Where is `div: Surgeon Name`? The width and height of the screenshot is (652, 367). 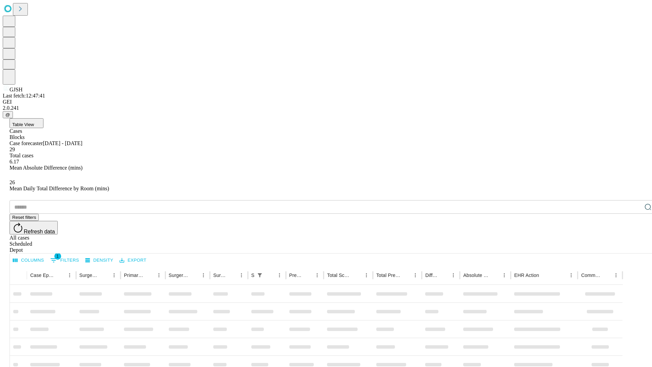 div: Surgeon Name is located at coordinates (89, 275).